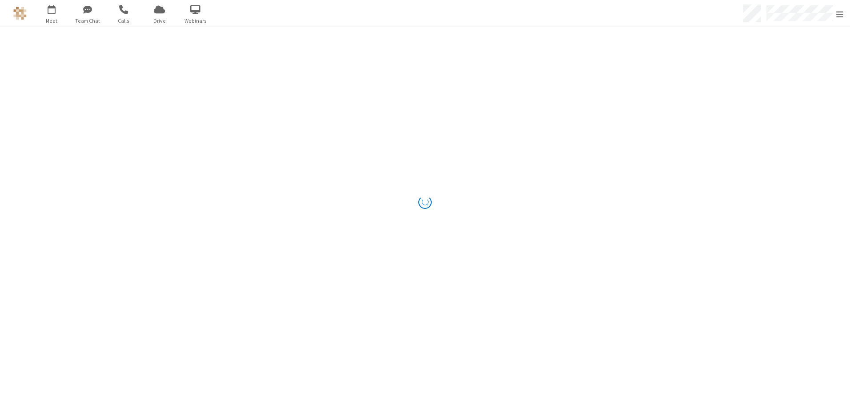 The height and width of the screenshot is (404, 850). I want to click on span: Calls, so click(123, 21).